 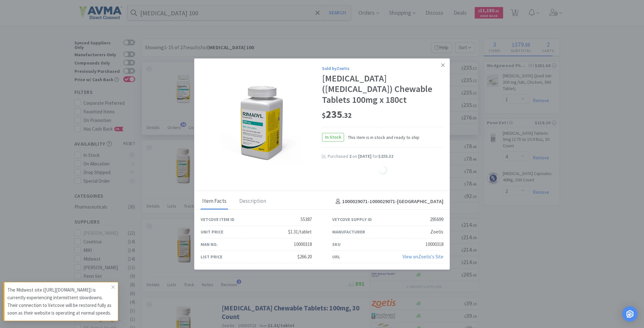 What do you see at coordinates (336, 257) in the screenshot?
I see `div: URL` at bounding box center [336, 257].